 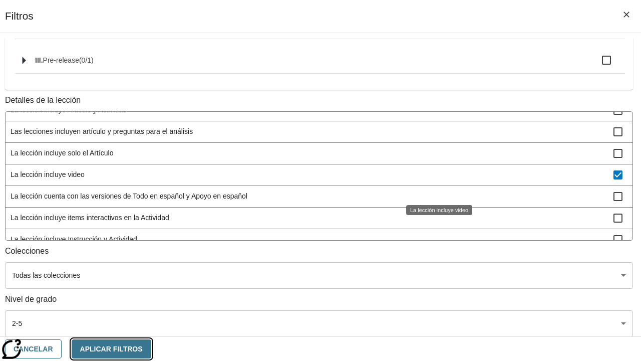 What do you see at coordinates (33, 349) in the screenshot?
I see `button: Cancelar` at bounding box center [33, 349].